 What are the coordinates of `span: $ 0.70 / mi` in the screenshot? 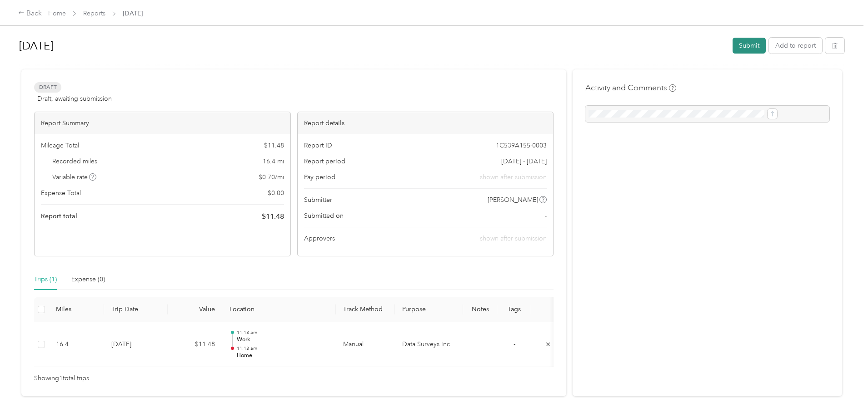 It's located at (272, 177).